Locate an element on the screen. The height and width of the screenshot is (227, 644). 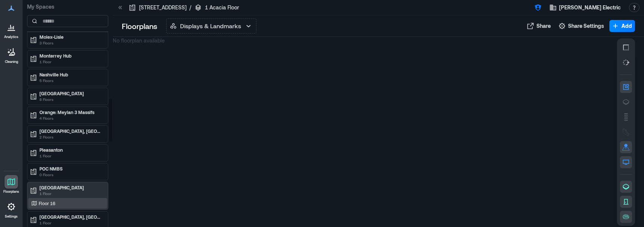
p: Displays & Landmarks is located at coordinates (210, 26).